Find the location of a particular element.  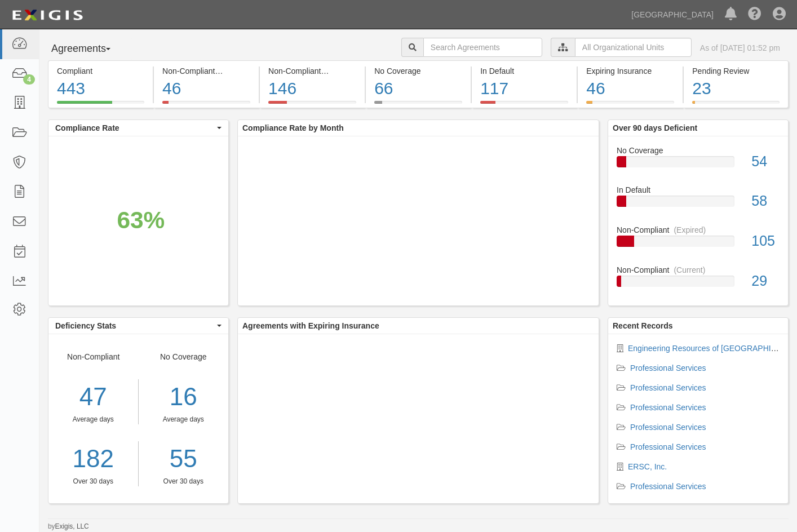

div: 23 is located at coordinates (736, 88).